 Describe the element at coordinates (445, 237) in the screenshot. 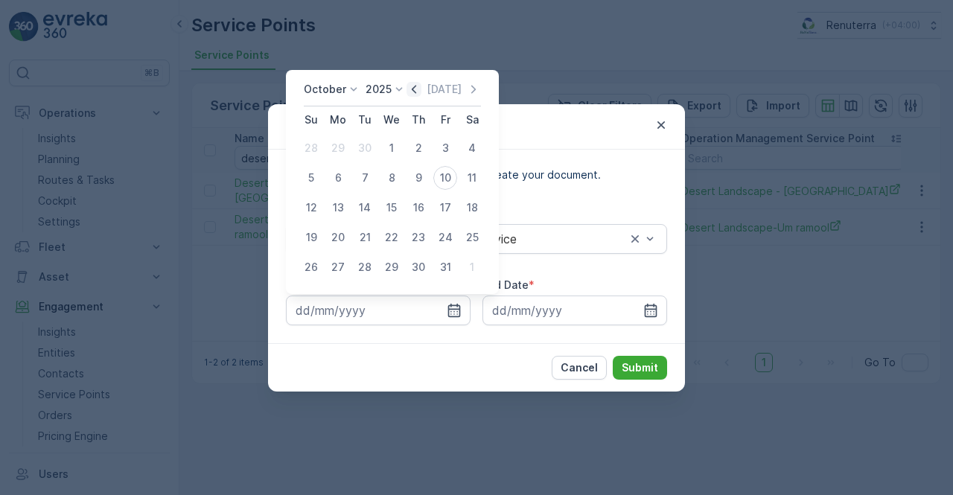

I see `div: 24` at that location.